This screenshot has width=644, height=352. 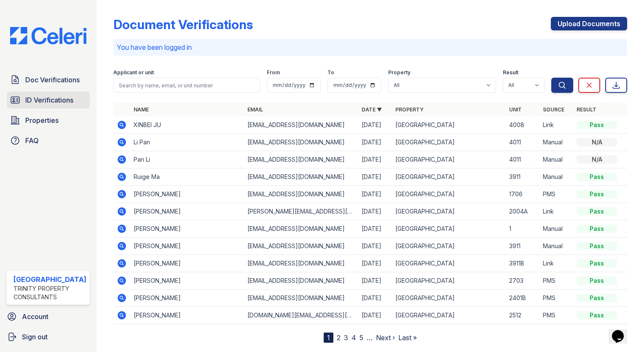 What do you see at coordinates (523, 125) in the screenshot?
I see `td: 4008` at bounding box center [523, 125].